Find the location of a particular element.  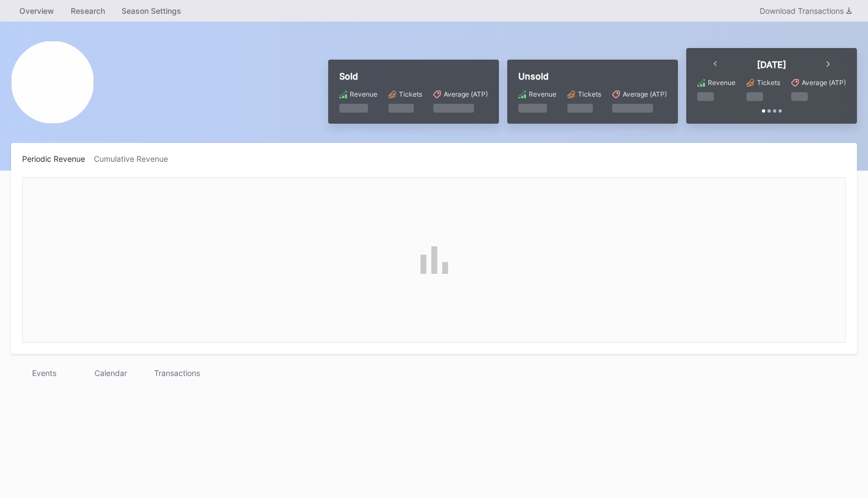

div: Season Settings is located at coordinates (151, 11).